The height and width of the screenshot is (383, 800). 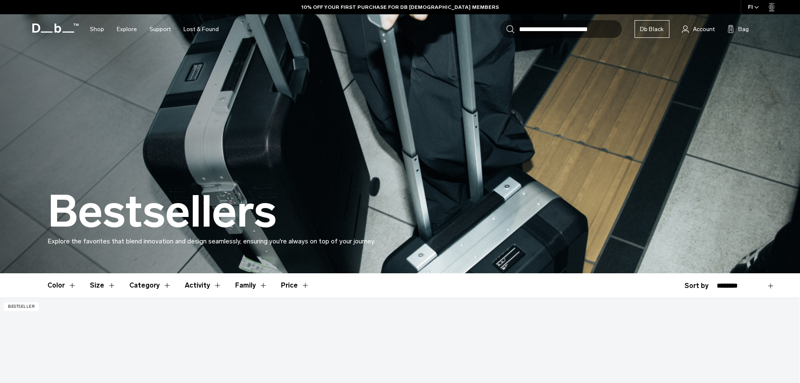 I want to click on a: Support, so click(x=160, y=29).